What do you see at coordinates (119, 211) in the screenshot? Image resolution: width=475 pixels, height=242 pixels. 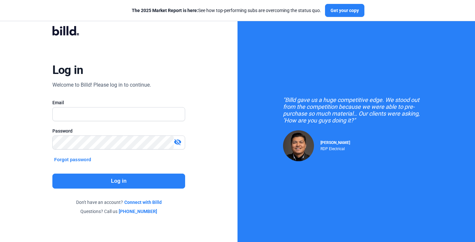 I see `div: Questions? Call us` at bounding box center [119, 211].